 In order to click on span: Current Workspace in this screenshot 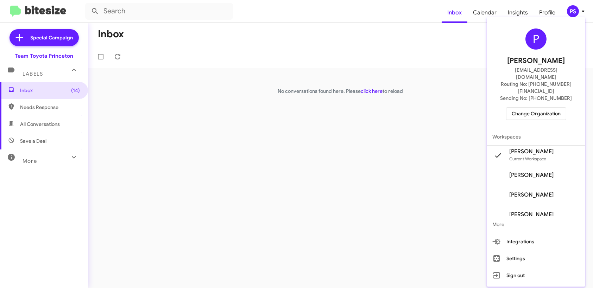, I will do `click(528, 159)`.